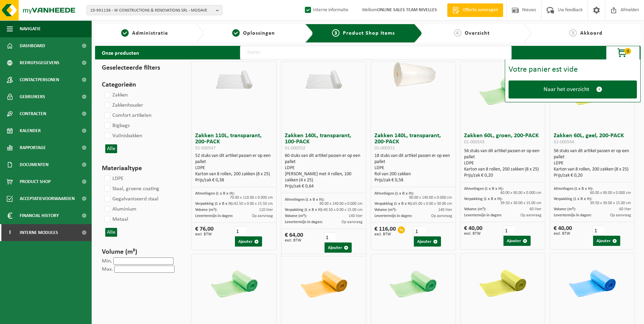 Image resolution: width=644 pixels, height=324 pixels. What do you see at coordinates (400, 10) in the screenshot?
I see `font: Welkom` at bounding box center [400, 10].